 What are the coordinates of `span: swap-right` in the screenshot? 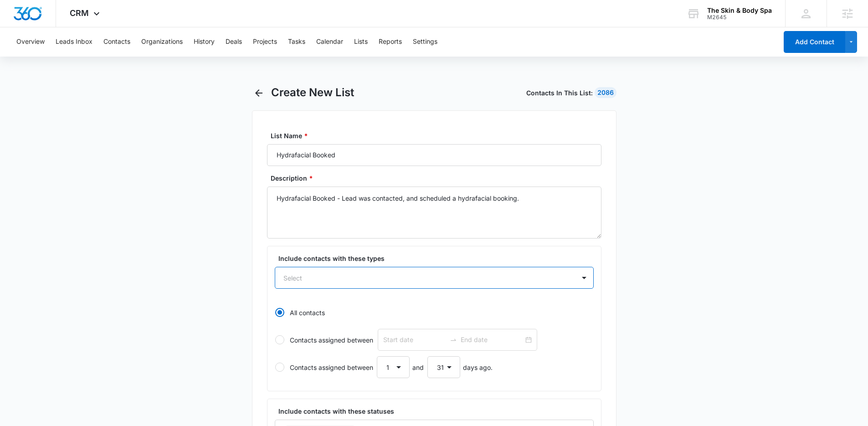 It's located at (453, 340).